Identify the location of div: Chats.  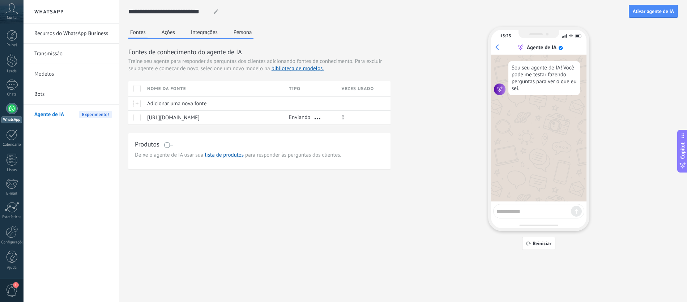
(12, 94).